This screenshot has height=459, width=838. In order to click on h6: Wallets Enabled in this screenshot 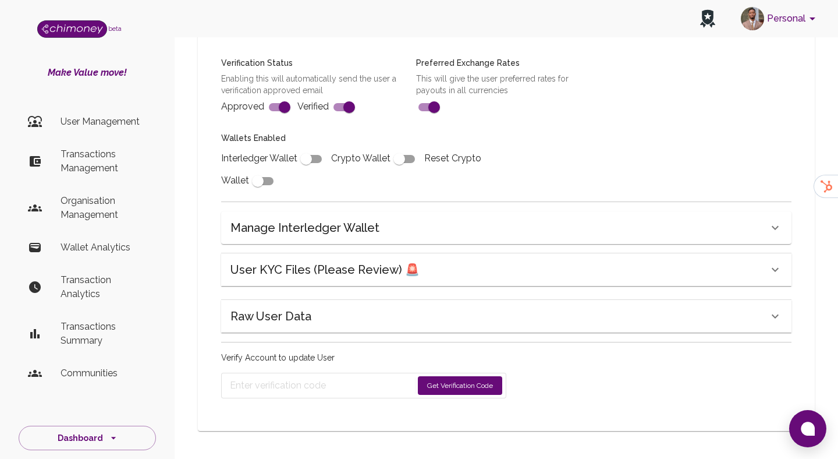, I will do `click(360, 139)`.